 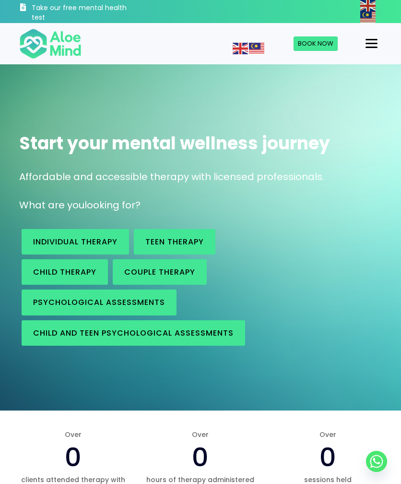 I want to click on a: Psychological assessments, so click(x=99, y=302).